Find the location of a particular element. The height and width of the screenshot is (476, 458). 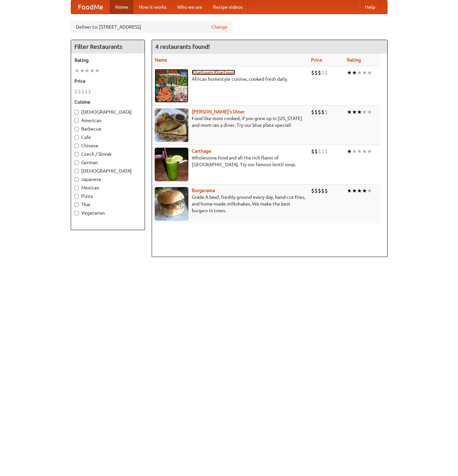

h5: Cuisine is located at coordinates (108, 102).